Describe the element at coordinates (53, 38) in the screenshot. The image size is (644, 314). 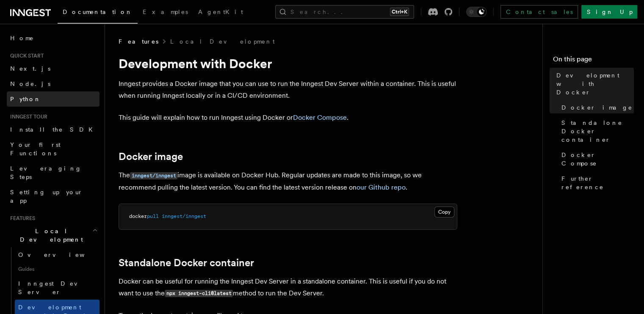
I see `a: Home` at that location.